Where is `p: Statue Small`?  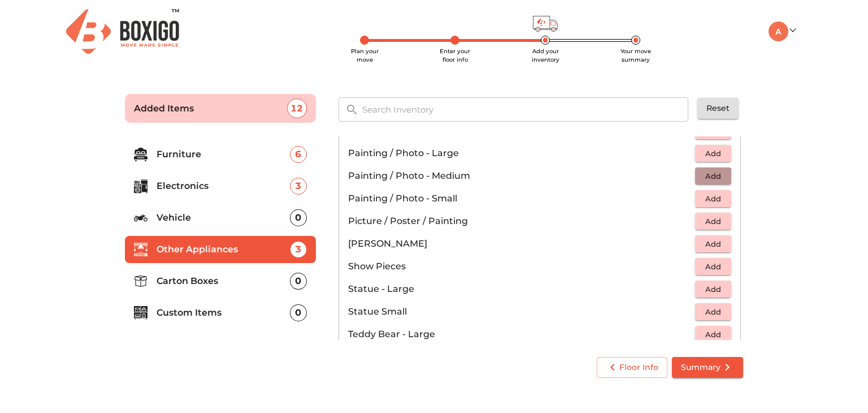
p: Statue Small is located at coordinates (521, 312).